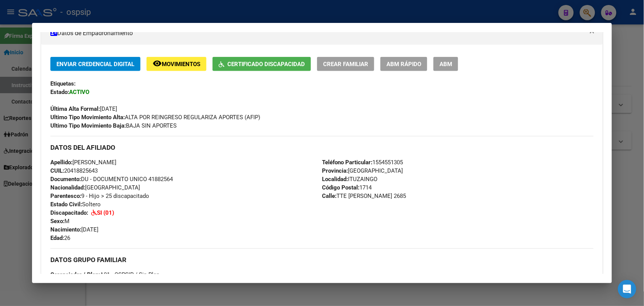  What do you see at coordinates (88, 126) in the screenshot?
I see `strong: Ultimo Tipo Movimiento Baja:` at bounding box center [88, 126].